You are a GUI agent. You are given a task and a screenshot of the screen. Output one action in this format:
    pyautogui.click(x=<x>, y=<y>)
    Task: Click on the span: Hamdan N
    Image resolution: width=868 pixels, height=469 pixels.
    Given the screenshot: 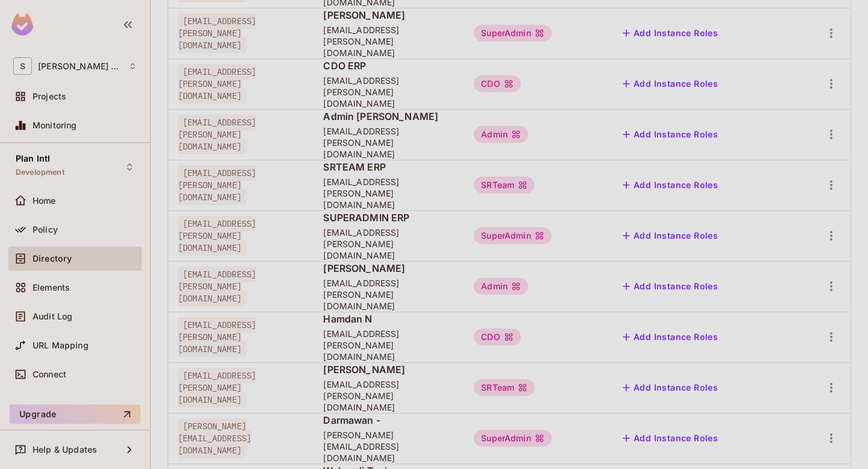 What is the action you would take?
    pyautogui.click(x=389, y=319)
    